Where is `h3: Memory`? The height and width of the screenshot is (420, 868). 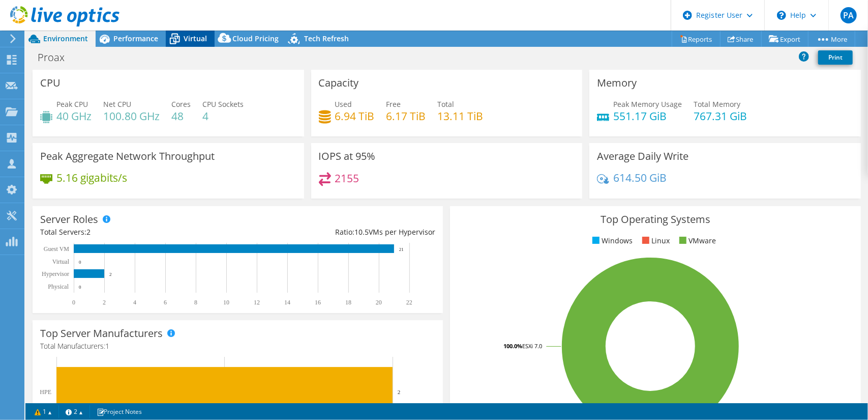 h3: Memory is located at coordinates (617, 83).